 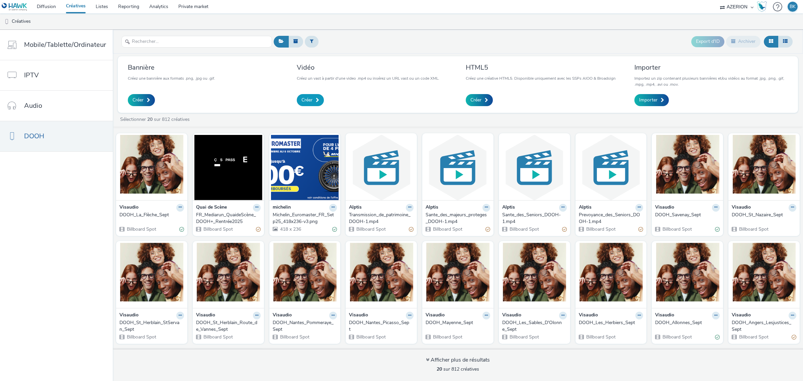 I want to click on a: Sélectionner sur 812 créatives, so click(x=156, y=119).